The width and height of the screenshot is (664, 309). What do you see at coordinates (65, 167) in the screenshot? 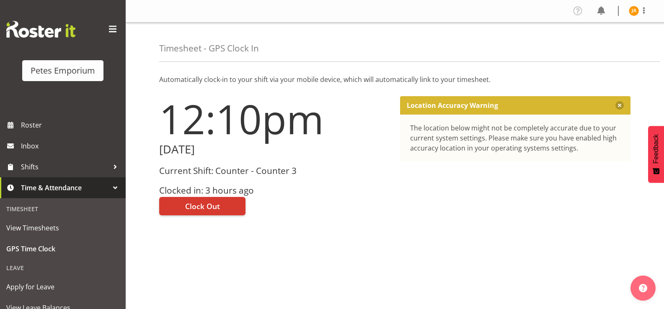
I see `span: Shifts` at bounding box center [65, 167].